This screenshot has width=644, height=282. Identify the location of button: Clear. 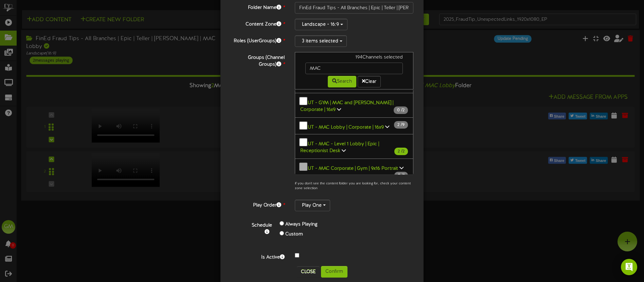
(369, 81).